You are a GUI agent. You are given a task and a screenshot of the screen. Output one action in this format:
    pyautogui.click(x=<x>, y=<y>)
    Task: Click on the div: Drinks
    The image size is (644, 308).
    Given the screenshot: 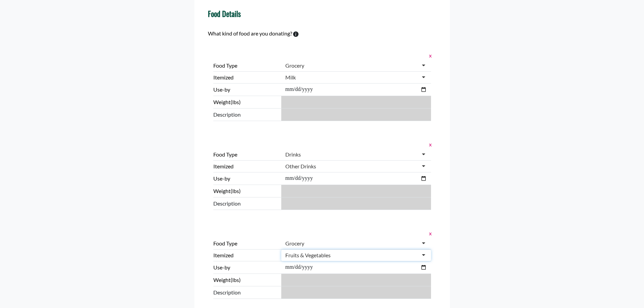 What is the action you would take?
    pyautogui.click(x=293, y=154)
    